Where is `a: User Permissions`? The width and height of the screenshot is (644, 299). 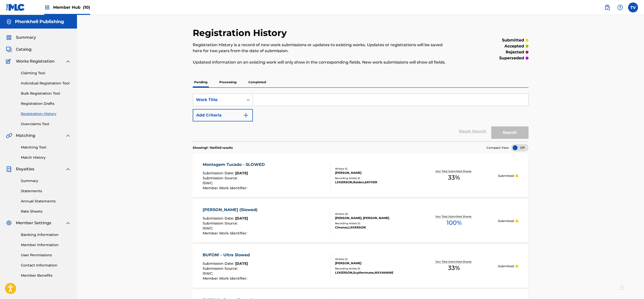 a: User Permissions is located at coordinates (46, 255).